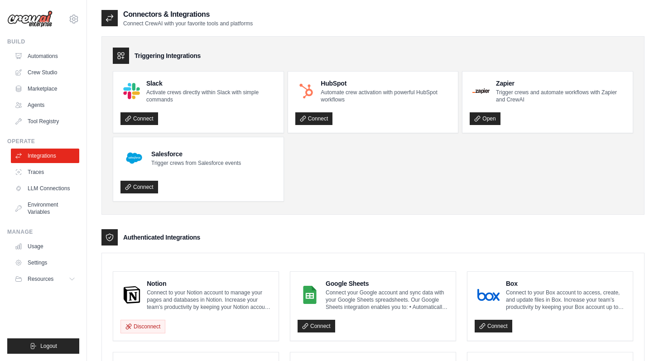 This screenshot has width=659, height=361. What do you see at coordinates (143, 326) in the screenshot?
I see `button: Disconnect` at bounding box center [143, 326].